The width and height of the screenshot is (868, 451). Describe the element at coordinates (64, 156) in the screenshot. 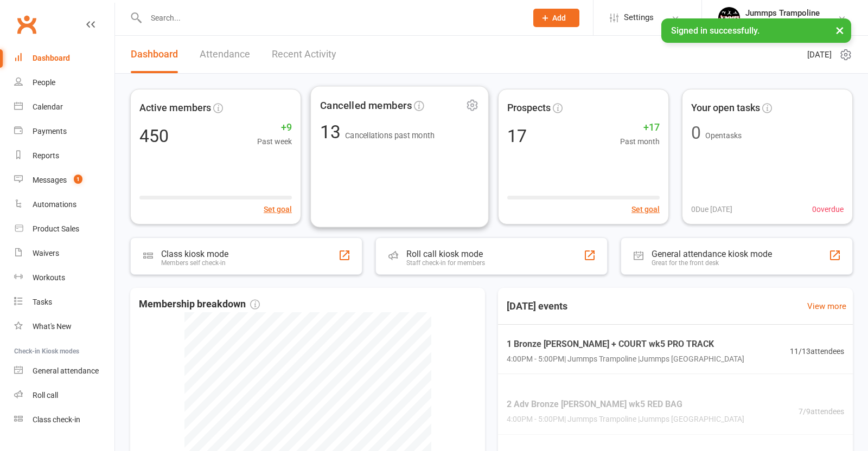

I see `a: Reports` at that location.